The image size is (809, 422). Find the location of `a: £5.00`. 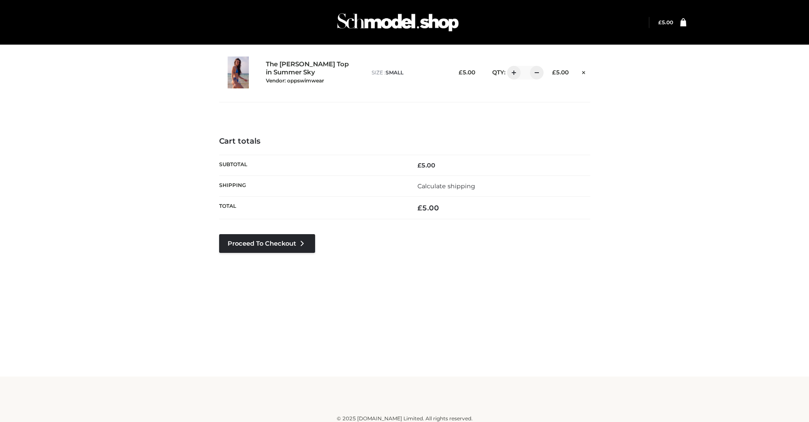

a: £5.00 is located at coordinates (665, 22).